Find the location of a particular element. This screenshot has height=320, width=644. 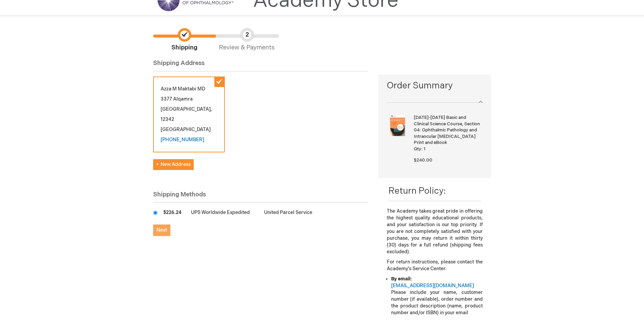

td: United Parcel Service is located at coordinates (291, 213).